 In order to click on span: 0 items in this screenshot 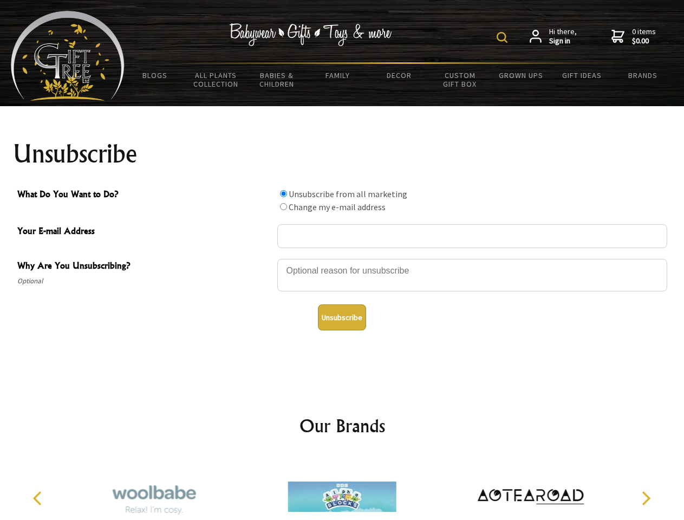, I will do `click(644, 36)`.